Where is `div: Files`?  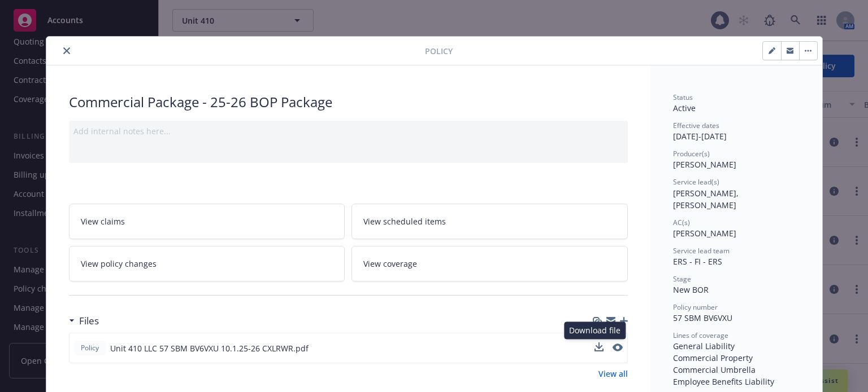
div: Files is located at coordinates (84, 321).